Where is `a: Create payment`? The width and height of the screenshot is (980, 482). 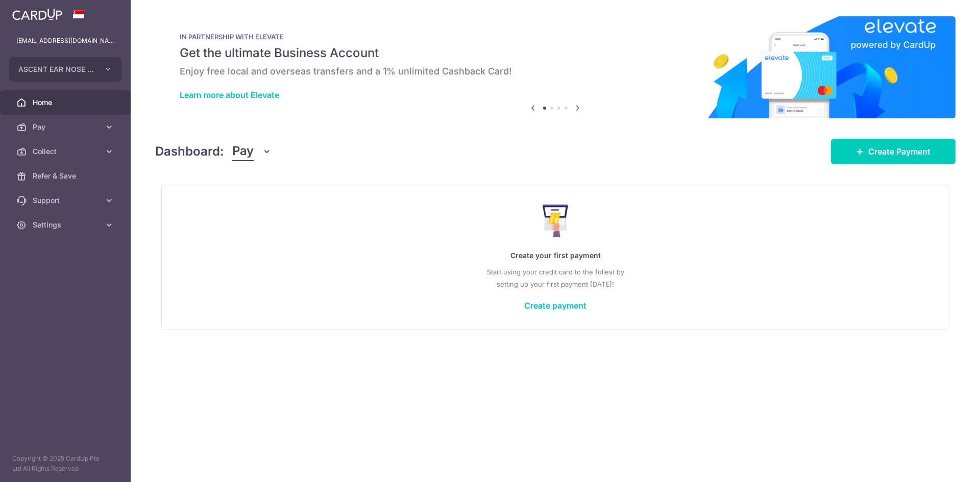 a: Create payment is located at coordinates (555, 306).